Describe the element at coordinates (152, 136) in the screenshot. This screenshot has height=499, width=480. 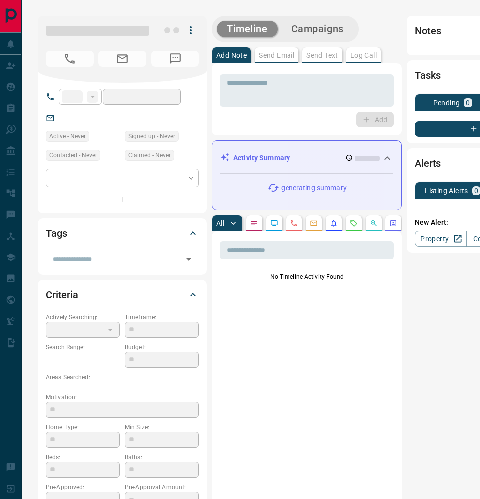
I see `span: Signed up - Never` at that location.